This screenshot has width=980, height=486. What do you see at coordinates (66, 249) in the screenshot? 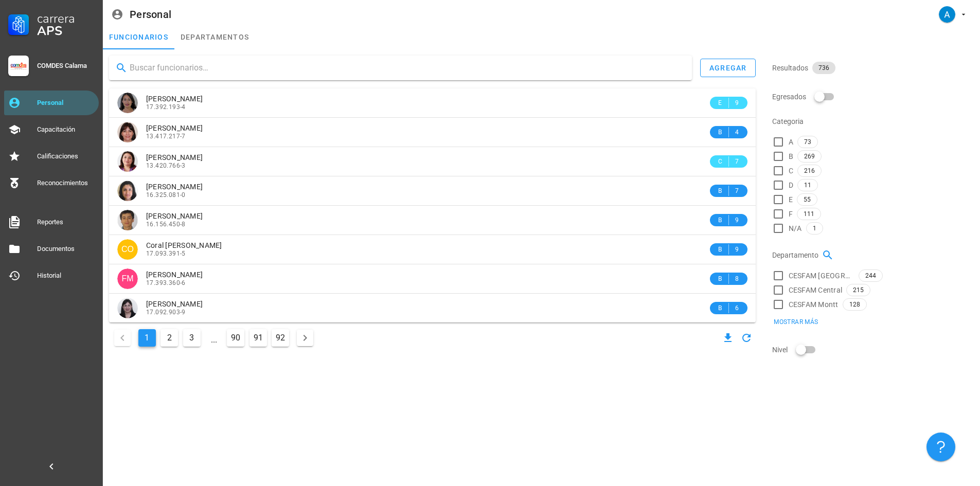
I see `div: Documentos` at bounding box center [66, 249].